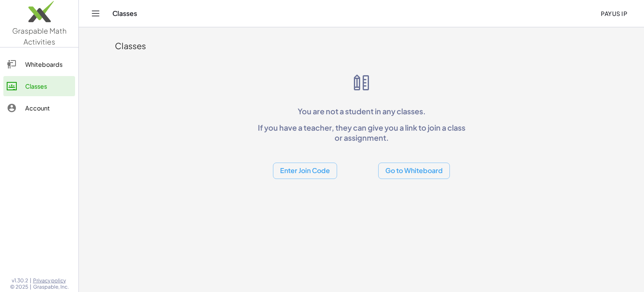  What do you see at coordinates (305, 171) in the screenshot?
I see `button: Enter Join Code` at bounding box center [305, 171].